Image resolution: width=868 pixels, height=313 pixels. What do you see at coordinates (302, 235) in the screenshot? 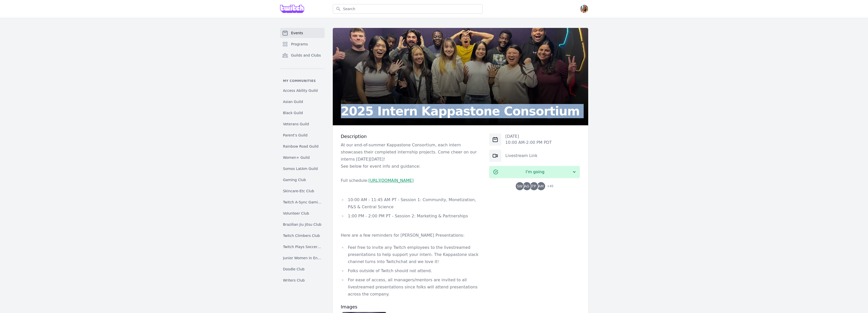
I see `span: Twitch Climbers Club` at bounding box center [302, 235].